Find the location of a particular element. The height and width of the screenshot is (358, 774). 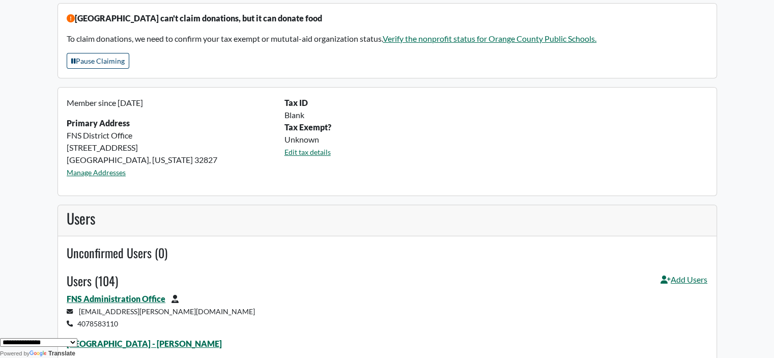

h4: Users (104) is located at coordinates (92, 281).